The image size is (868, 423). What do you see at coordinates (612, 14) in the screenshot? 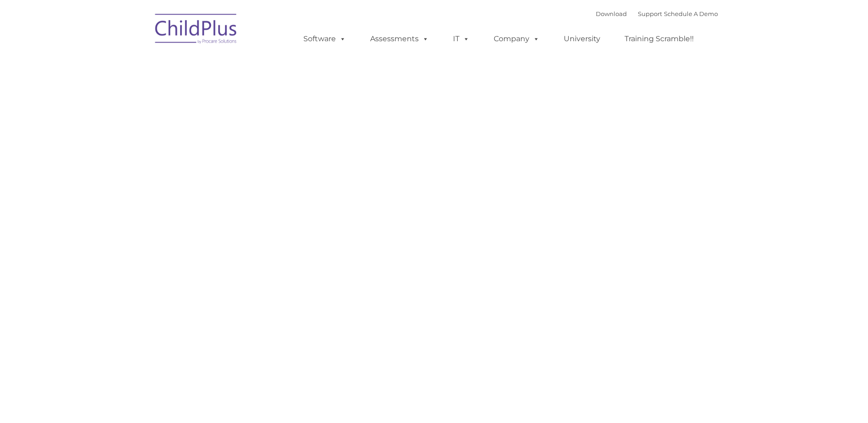
I see `a: Download` at bounding box center [612, 14].